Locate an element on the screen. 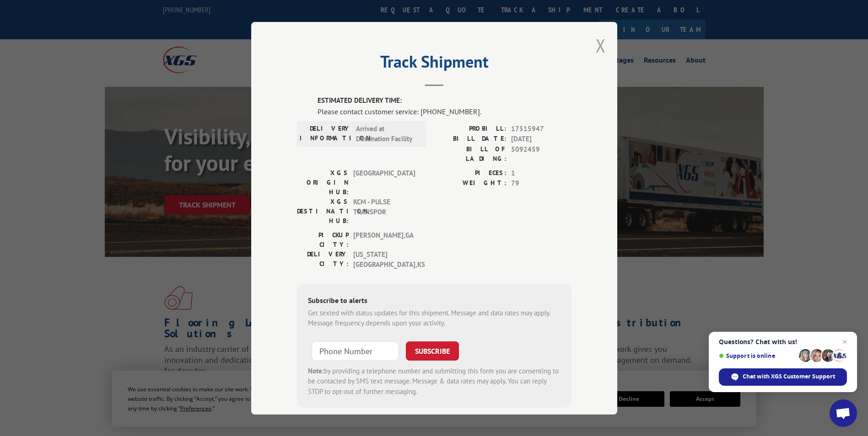 This screenshot has width=868, height=436. h2: Track Shipment is located at coordinates (434, 64).